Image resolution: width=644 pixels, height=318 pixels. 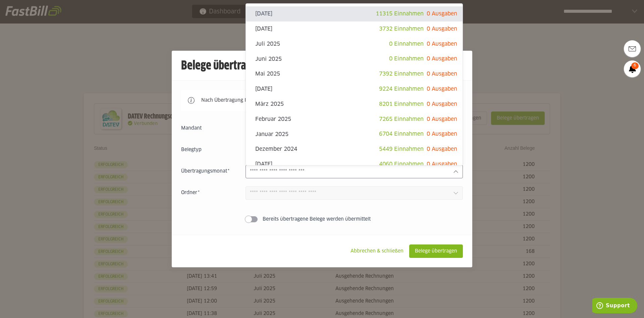 I want to click on span: Support, so click(x=25, y=8).